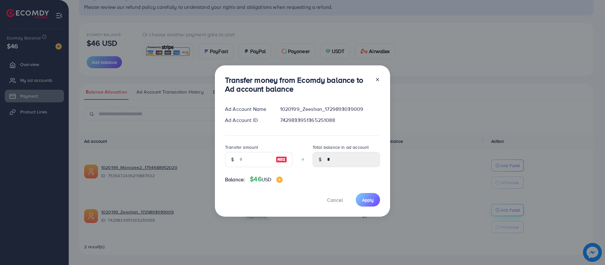 The image size is (605, 265). What do you see at coordinates (235, 179) in the screenshot?
I see `span: Balance:` at bounding box center [235, 179].